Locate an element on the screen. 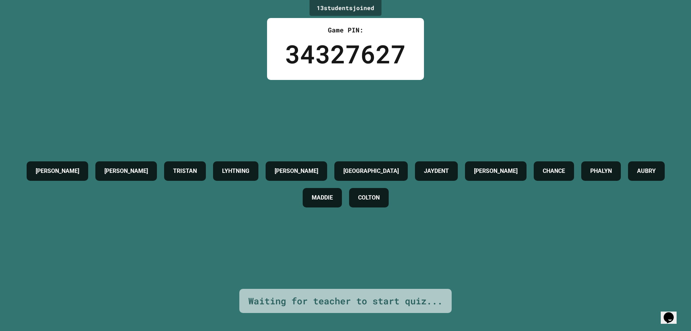  h4: CHANCE is located at coordinates (554, 171).